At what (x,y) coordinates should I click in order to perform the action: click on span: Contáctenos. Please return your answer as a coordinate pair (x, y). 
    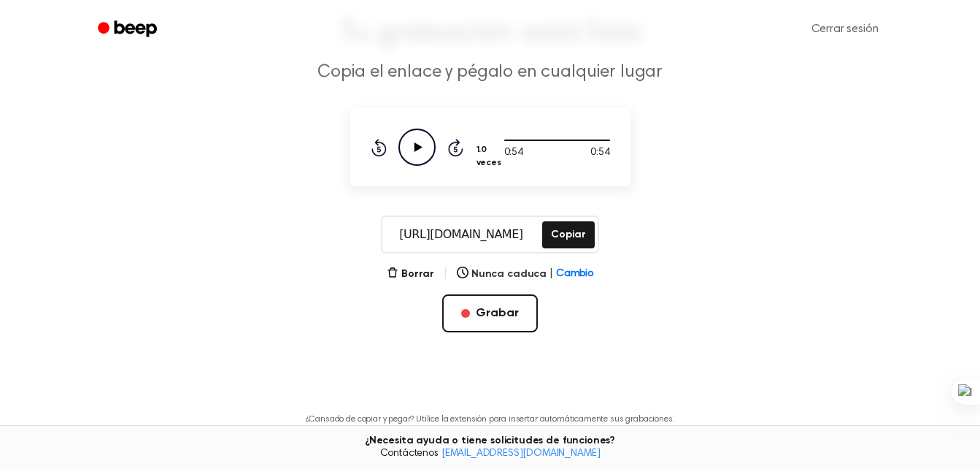
    Looking at the image, I should click on (490, 455).